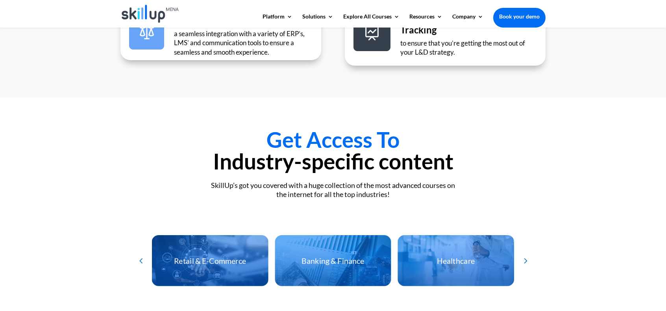 The width and height of the screenshot is (666, 311). I want to click on a: Platform, so click(278, 20).